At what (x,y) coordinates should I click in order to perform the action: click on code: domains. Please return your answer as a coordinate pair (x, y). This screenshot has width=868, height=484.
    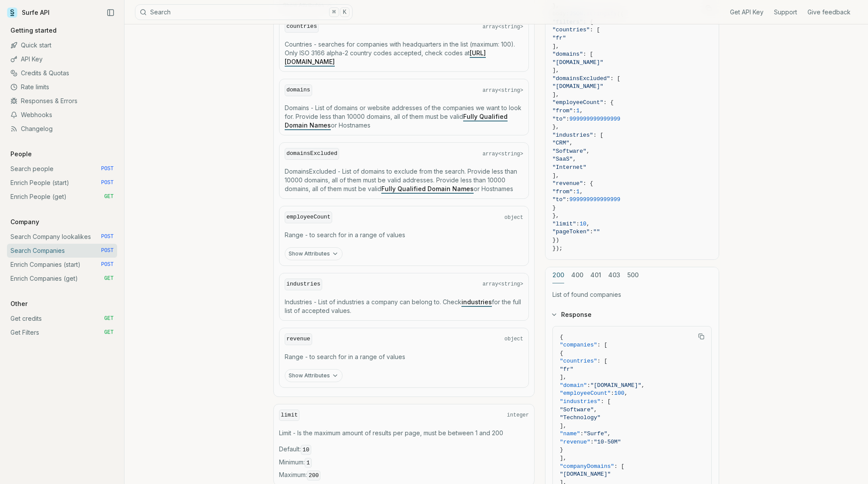
    Looking at the image, I should click on (299, 90).